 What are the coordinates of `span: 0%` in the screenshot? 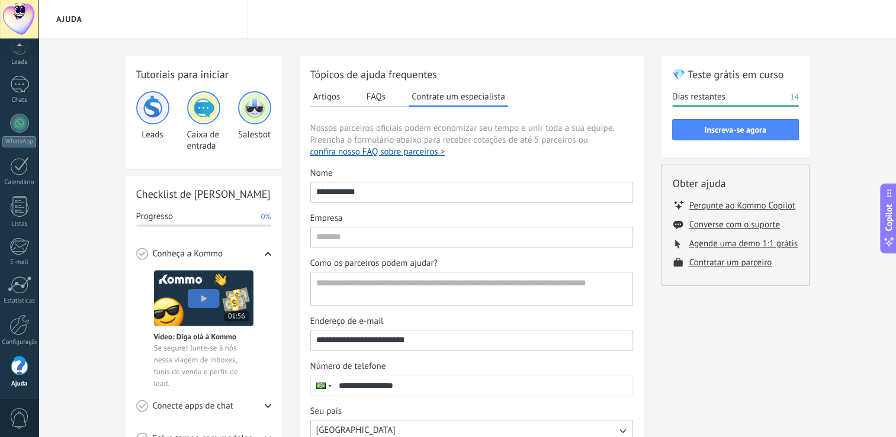 It's located at (265, 217).